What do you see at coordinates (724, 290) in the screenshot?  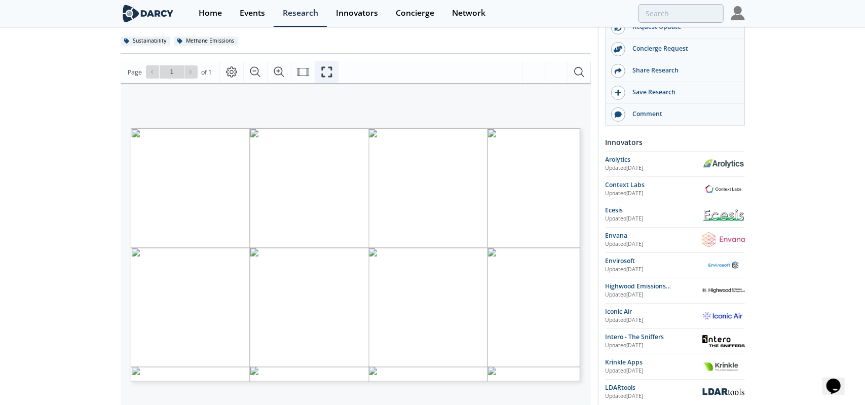 I see `img: Highwood Emissions Management` at bounding box center [724, 290].